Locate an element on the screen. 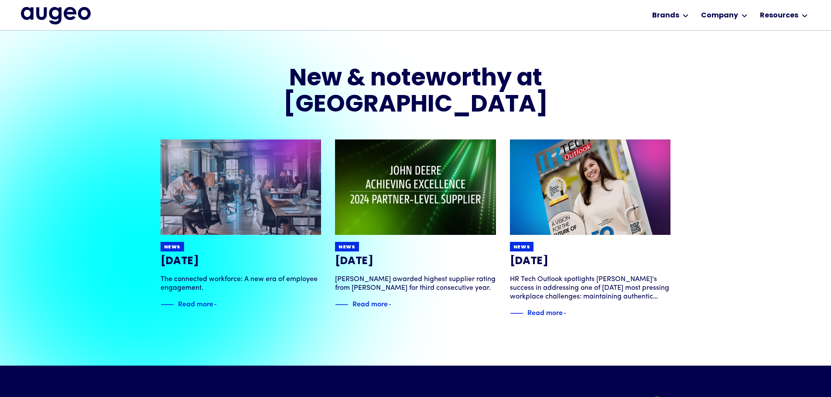 This screenshot has width=831, height=397. div: The connected workforce: A new era of employee engagement. is located at coordinates (241, 284).